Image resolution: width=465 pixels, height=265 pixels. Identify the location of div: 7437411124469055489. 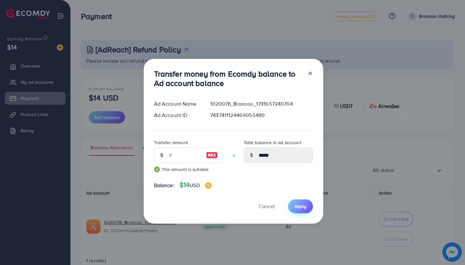
(261, 115).